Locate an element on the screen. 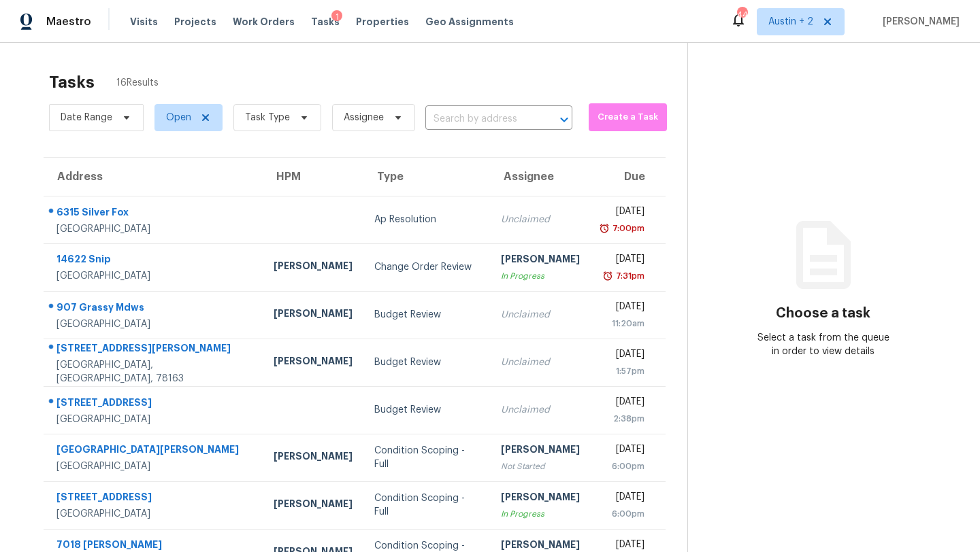 The image size is (980, 552). div: 1:57pm is located at coordinates (622, 372).